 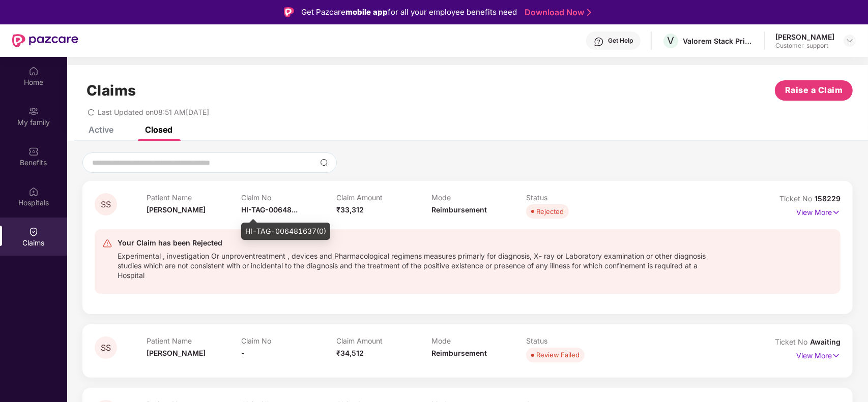 I want to click on img: New Pazcare Logo, so click(x=46, y=40).